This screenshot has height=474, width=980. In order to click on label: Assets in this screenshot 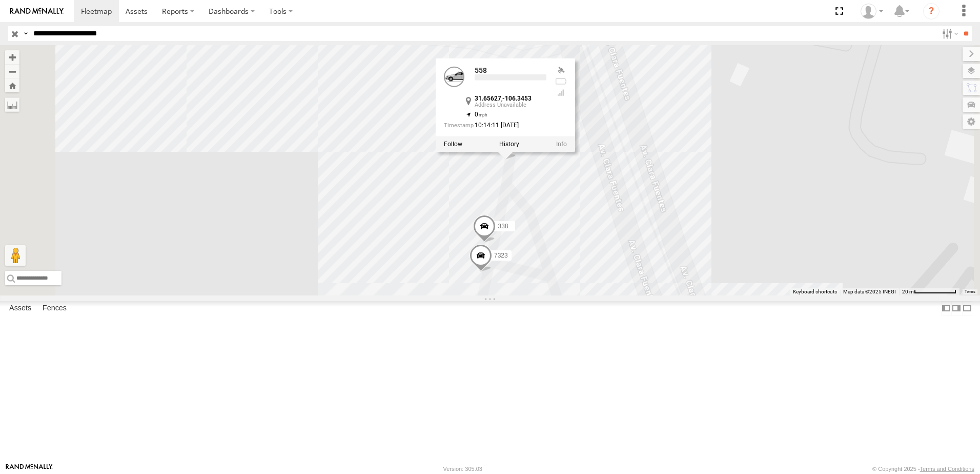, I will do `click(20, 308)`.